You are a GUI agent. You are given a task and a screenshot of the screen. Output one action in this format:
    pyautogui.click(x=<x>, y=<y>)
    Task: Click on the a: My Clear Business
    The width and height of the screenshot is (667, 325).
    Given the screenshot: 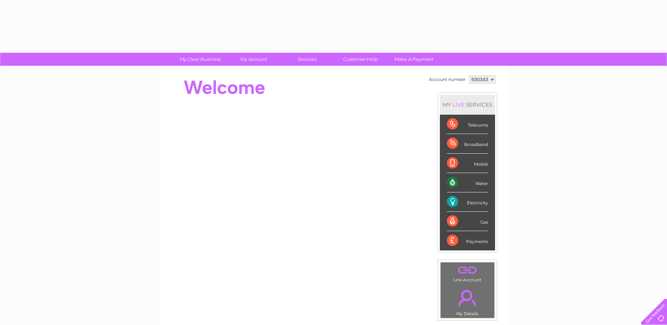 What is the action you would take?
    pyautogui.click(x=200, y=59)
    